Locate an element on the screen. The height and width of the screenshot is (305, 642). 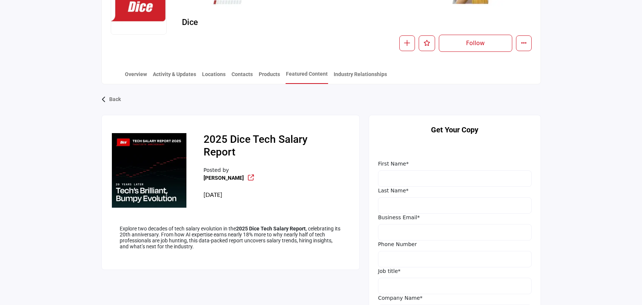
a: Featured Content is located at coordinates (307, 77).